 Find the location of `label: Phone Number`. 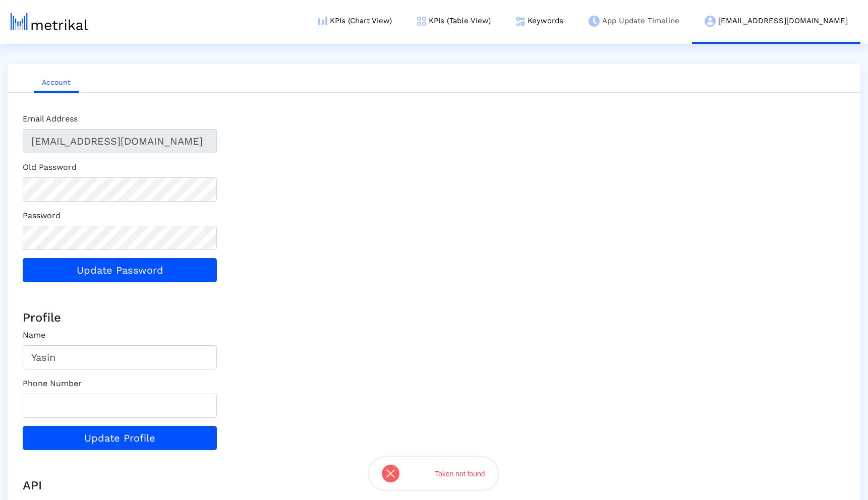

label: Phone Number is located at coordinates (52, 384).